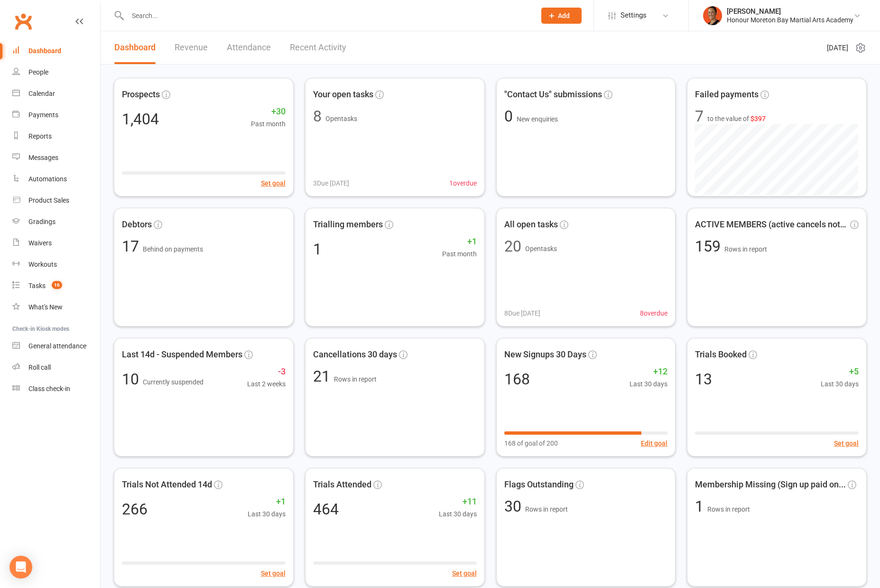 The height and width of the screenshot is (588, 880). Describe the element at coordinates (46, 307) in the screenshot. I see `div: What's New` at that location.